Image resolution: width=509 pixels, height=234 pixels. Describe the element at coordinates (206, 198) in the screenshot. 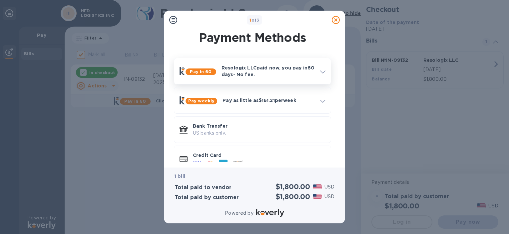

I see `h3: Total paid by customer` at that location.